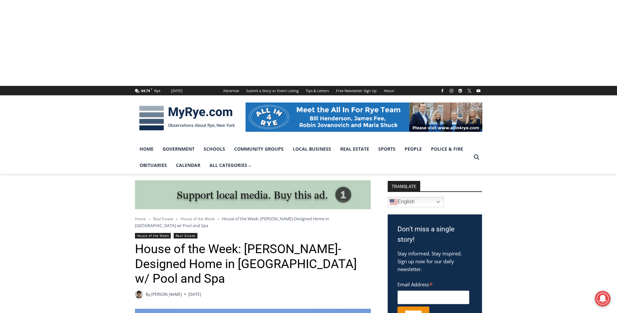  What do you see at coordinates (435, 261) in the screenshot?
I see `p: Stay informed. Stay inspired. Sign up now for our daily newsletter.` at bounding box center [435, 261].